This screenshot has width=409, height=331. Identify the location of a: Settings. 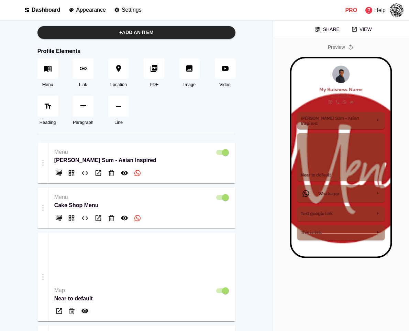
(128, 10).